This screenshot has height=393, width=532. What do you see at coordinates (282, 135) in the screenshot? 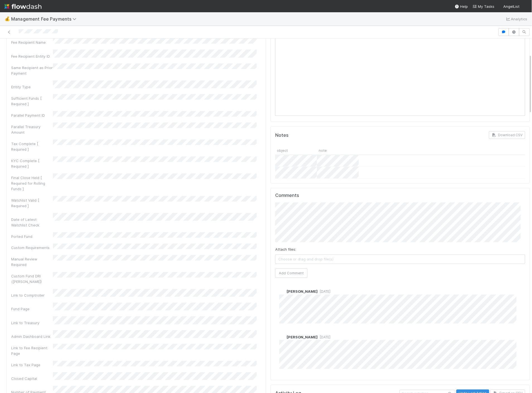
I see `h5: Notes` at bounding box center [282, 135].